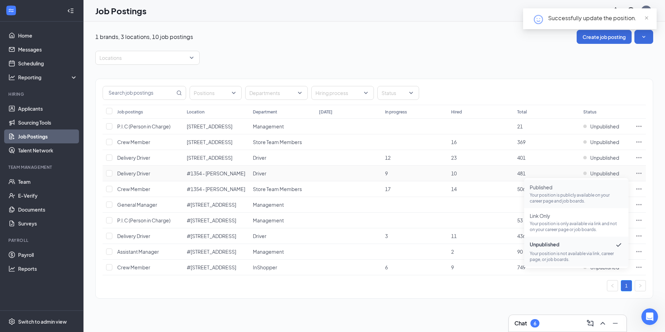  Describe the element at coordinates (454, 142) in the screenshot. I see `span: 16` at that location.